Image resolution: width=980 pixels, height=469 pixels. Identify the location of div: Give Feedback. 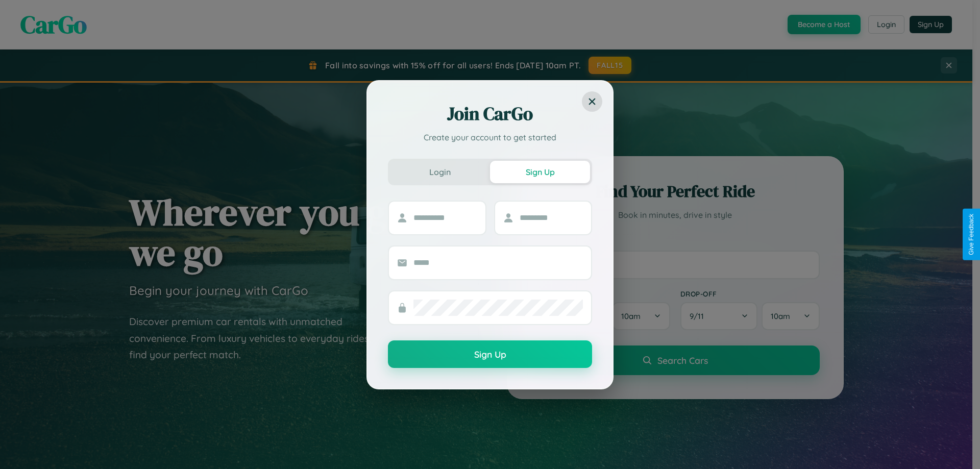
(971, 234).